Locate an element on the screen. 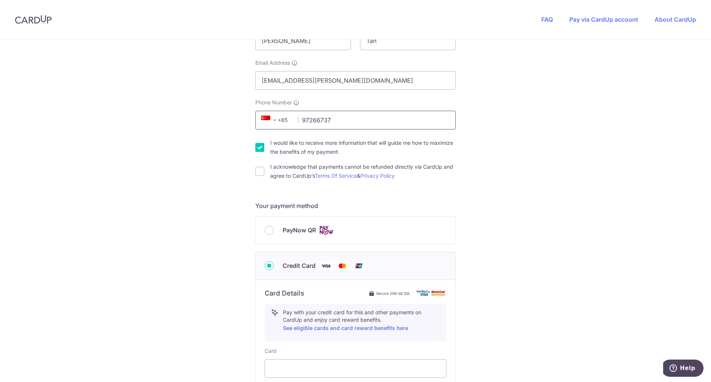 Image resolution: width=711 pixels, height=382 pixels. input: Email address is located at coordinates (355, 80).